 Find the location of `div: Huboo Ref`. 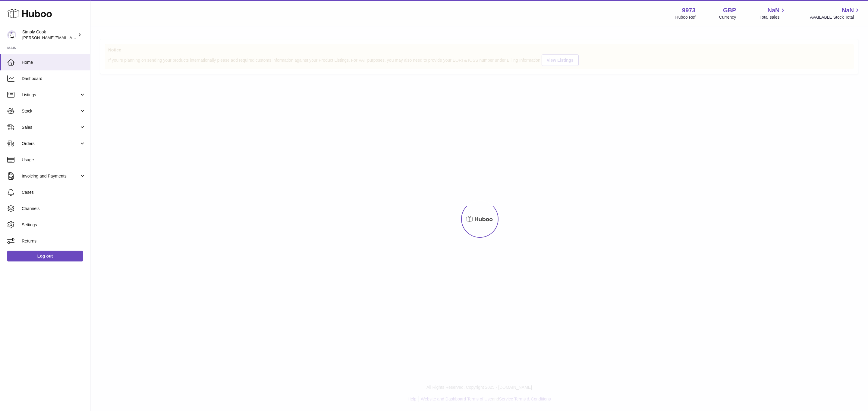

div: Huboo Ref is located at coordinates (685, 17).